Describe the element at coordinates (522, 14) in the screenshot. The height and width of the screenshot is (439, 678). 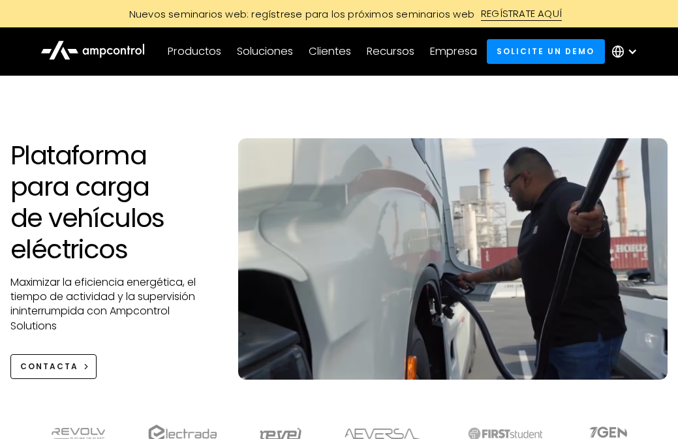
I see `div: REGÍSTRATE AQUÍ` at that location.